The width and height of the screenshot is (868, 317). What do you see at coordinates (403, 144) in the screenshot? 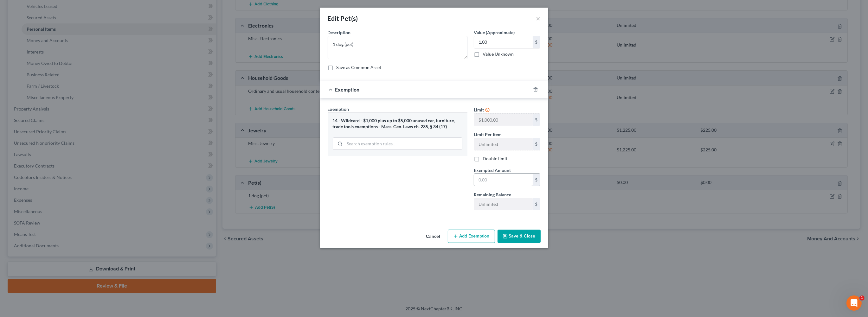
I see `input: Search exemption rules...` at bounding box center [403, 144].